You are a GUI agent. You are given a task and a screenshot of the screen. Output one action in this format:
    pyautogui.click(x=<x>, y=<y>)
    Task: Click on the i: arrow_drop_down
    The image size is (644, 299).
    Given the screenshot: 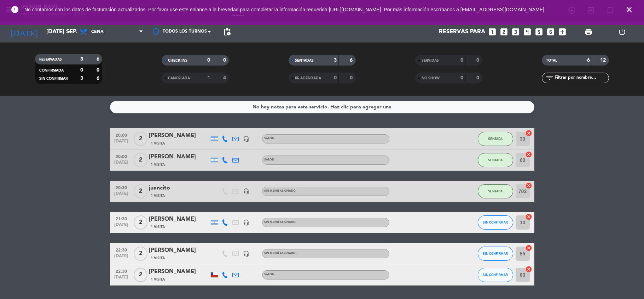 What is the action you would take?
    pyautogui.click(x=70, y=32)
    